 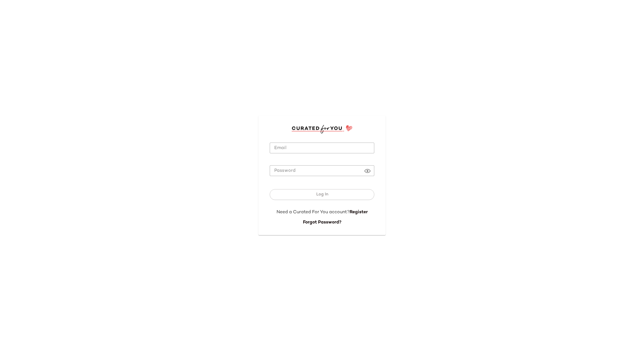 I want to click on a: Register, so click(x=359, y=212).